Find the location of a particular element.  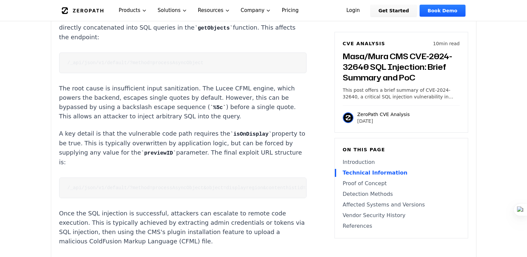

a: Affected Systems and Versions is located at coordinates (402, 205).